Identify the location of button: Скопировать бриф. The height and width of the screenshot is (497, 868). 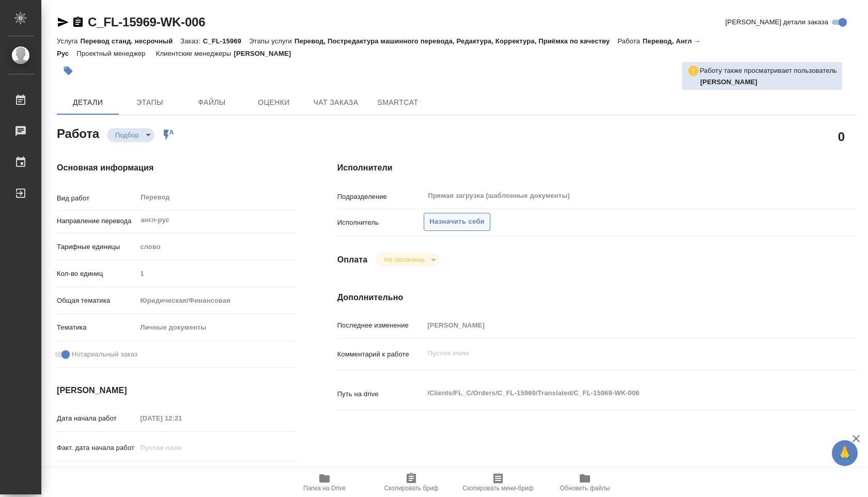
(411, 482).